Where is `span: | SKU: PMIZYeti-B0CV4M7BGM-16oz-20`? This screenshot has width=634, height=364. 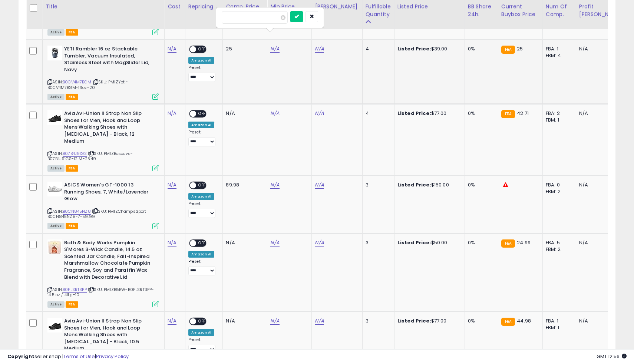 span: | SKU: PMIZYeti-B0CV4M7BGM-16oz-20 is located at coordinates (88, 84).